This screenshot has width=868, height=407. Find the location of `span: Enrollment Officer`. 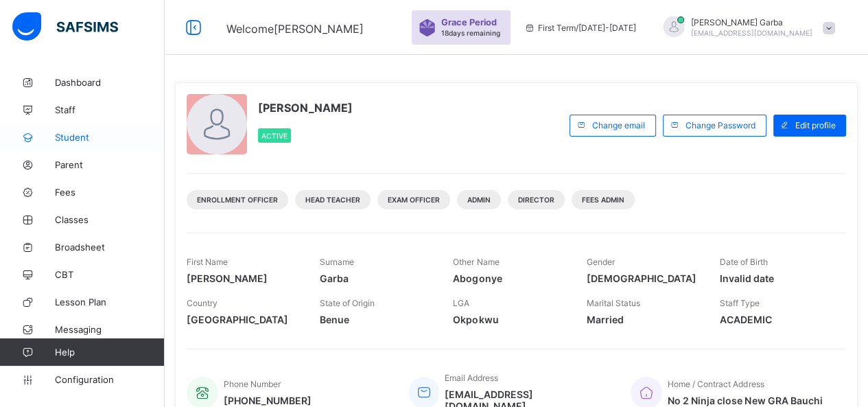

span: Enrollment Officer is located at coordinates (237, 200).